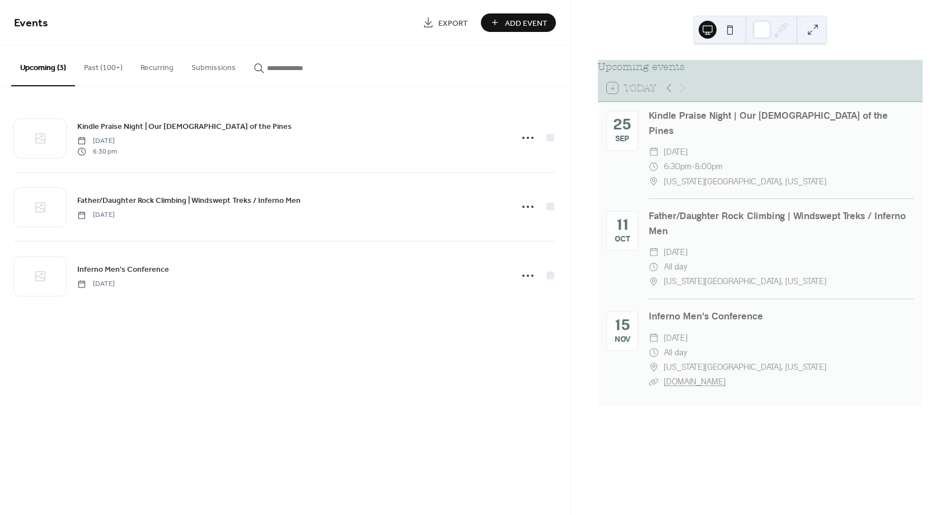  Describe the element at coordinates (213, 65) in the screenshot. I see `button: Submissions` at that location.